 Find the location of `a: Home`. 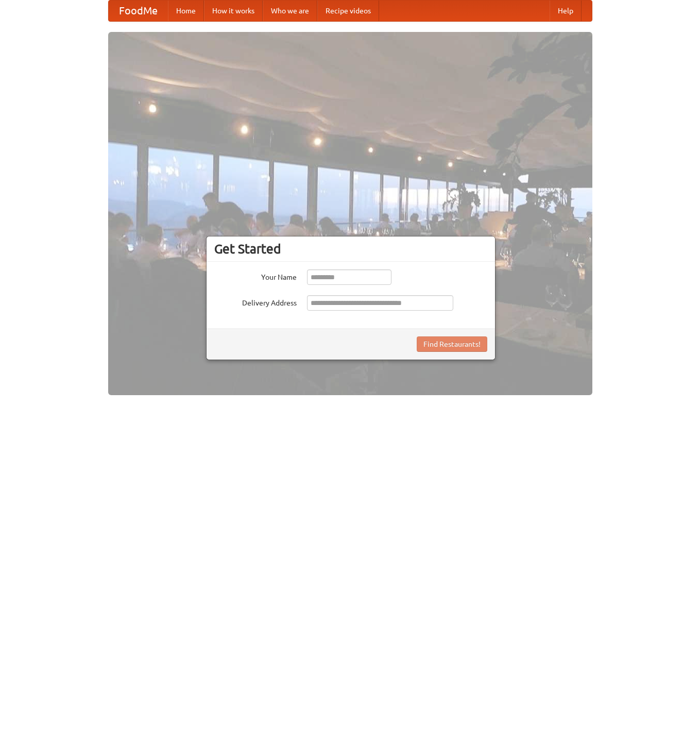

a: Home is located at coordinates (186, 11).